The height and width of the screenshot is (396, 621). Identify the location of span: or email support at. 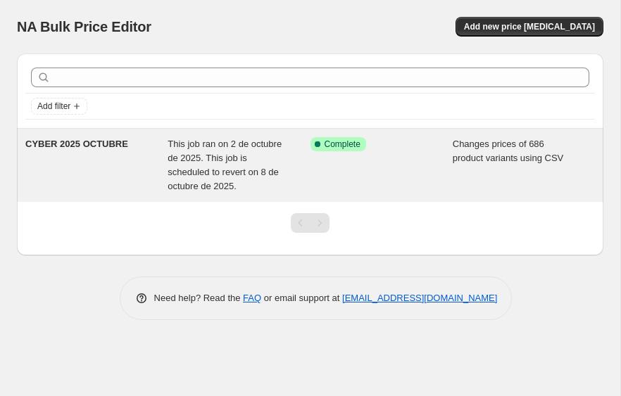
(301, 298).